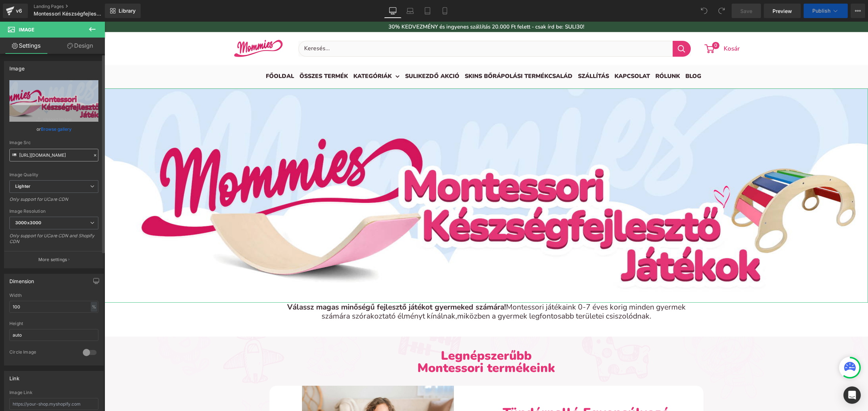  What do you see at coordinates (577, 27) in the screenshot?
I see `button: Keresés` at bounding box center [577, 27].